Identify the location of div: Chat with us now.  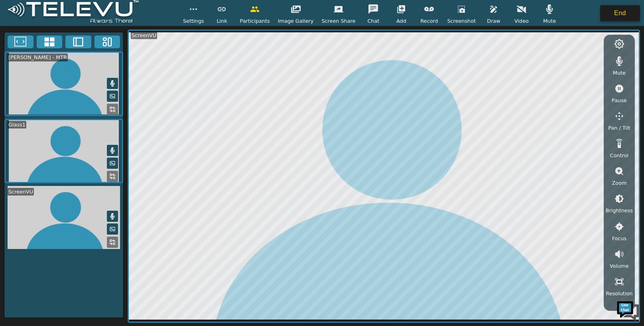
(87, 48).